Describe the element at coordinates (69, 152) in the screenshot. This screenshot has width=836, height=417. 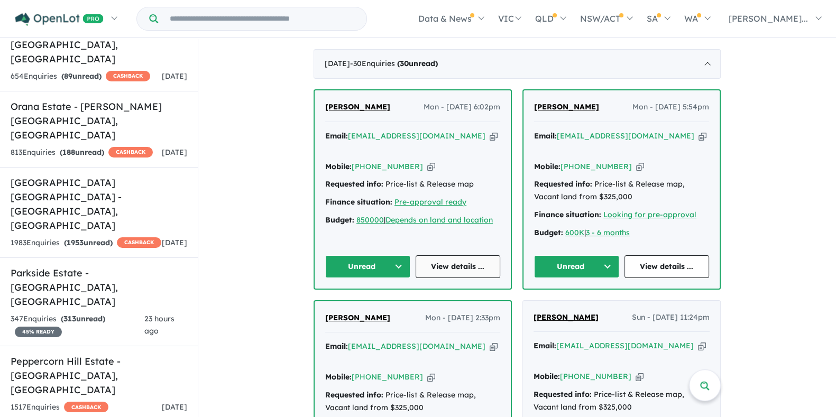
I see `span: 188` at that location.